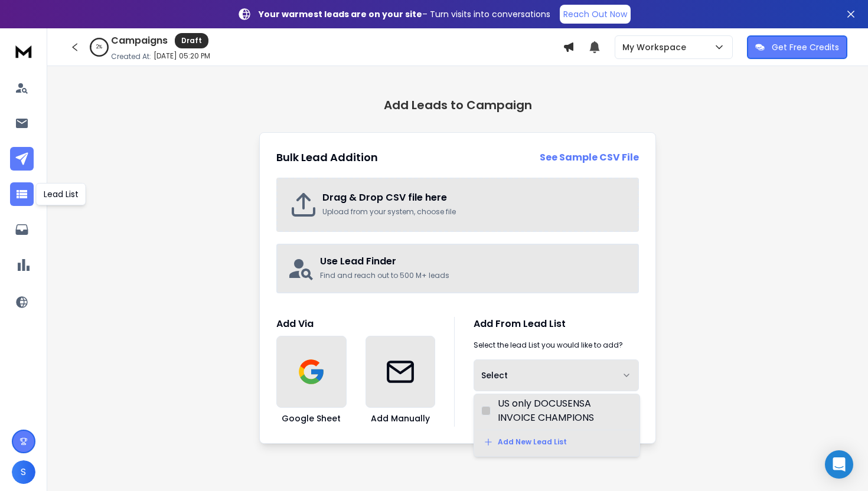 The image size is (868, 491). What do you see at coordinates (356, 324) in the screenshot?
I see `h1: Add Via` at bounding box center [356, 324].